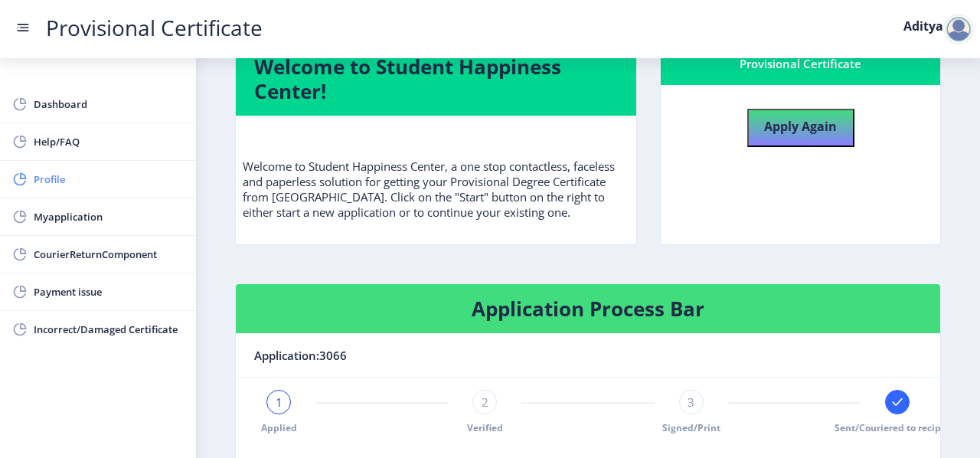 This screenshot has height=458, width=980. What do you see at coordinates (109, 142) in the screenshot?
I see `span: Help/FAQ` at bounding box center [109, 142].